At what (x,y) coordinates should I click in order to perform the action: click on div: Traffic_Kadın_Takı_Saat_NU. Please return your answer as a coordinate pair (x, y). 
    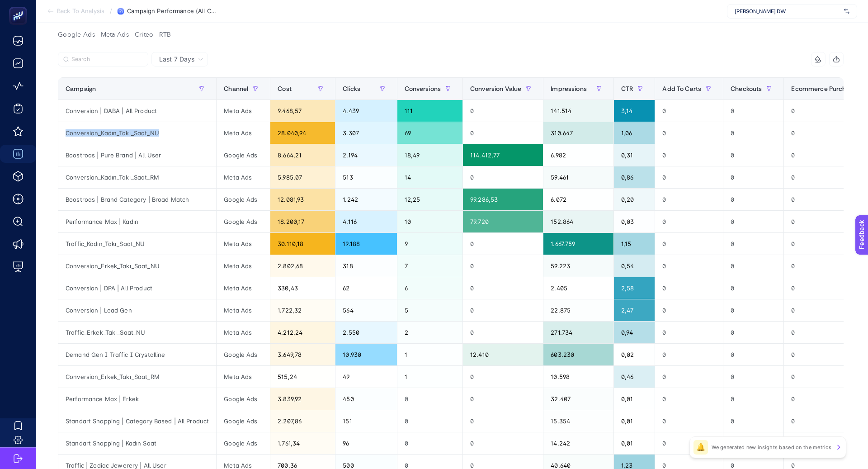
    Looking at the image, I should click on (137, 244).